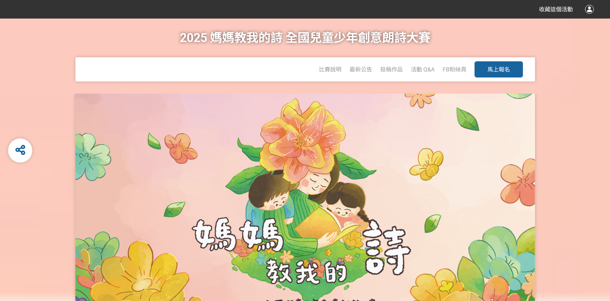 This screenshot has width=610, height=301. I want to click on button: 馬上報名, so click(499, 69).